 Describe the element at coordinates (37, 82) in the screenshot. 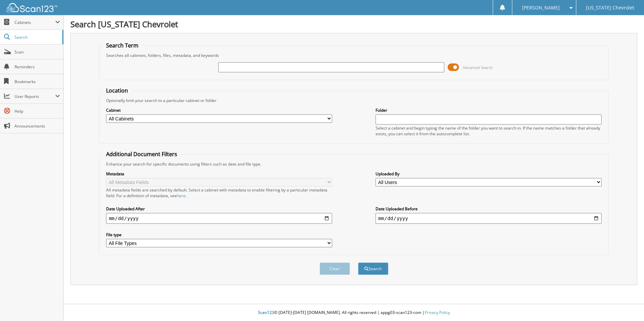

I see `span: Bookmarks` at that location.